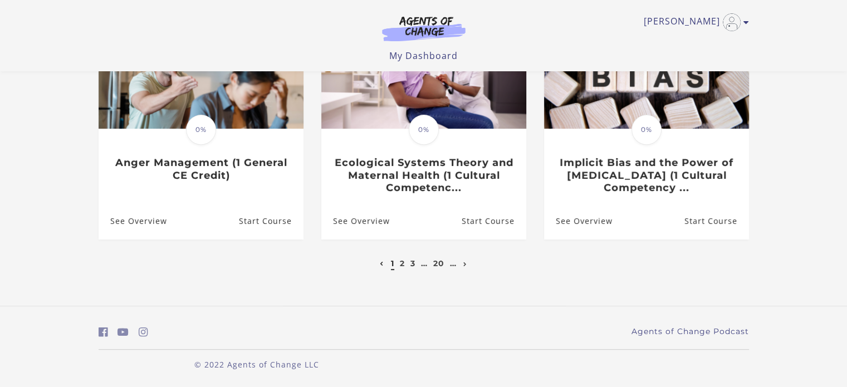 Image resolution: width=847 pixels, height=387 pixels. I want to click on a: https://www.youtube.com/c/AgentsofChangeTestPrepbyMeaganMitchell (Open in a new window), so click(123, 332).